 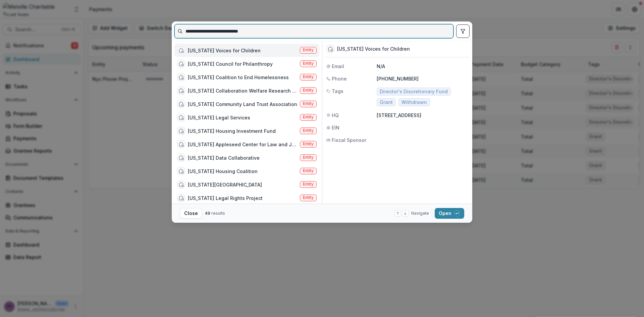 What do you see at coordinates (335, 127) in the screenshot?
I see `span: EIN` at bounding box center [335, 127].